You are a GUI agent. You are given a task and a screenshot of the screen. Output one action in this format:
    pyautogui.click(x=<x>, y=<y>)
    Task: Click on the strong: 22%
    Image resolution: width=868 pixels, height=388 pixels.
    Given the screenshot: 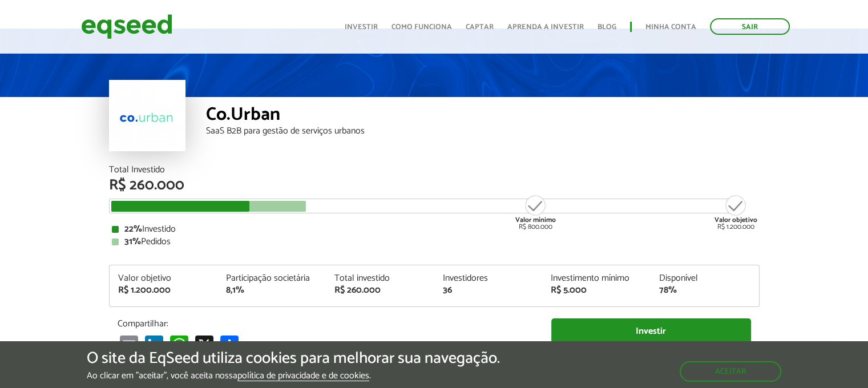 What is the action you would take?
    pyautogui.click(x=133, y=229)
    